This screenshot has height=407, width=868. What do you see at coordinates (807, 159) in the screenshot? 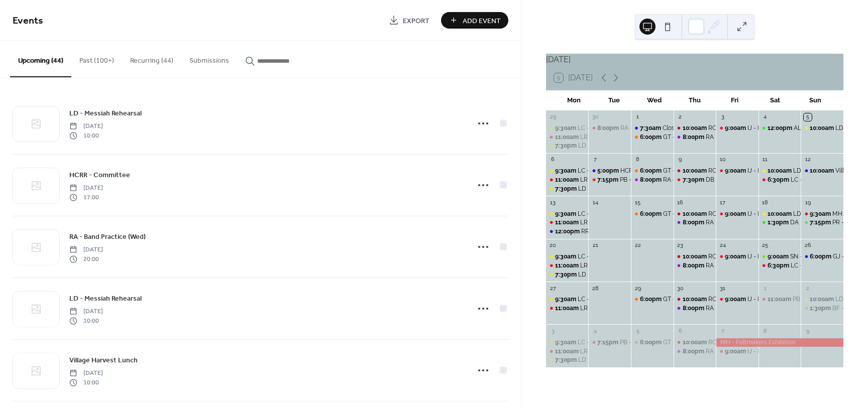
I see `div: 12` at bounding box center [807, 159].